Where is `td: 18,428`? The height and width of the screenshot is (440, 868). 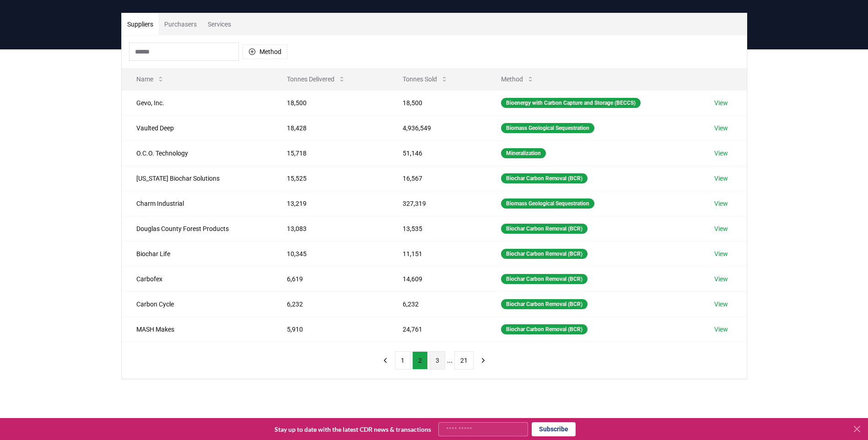 td: 18,428 is located at coordinates (330, 128).